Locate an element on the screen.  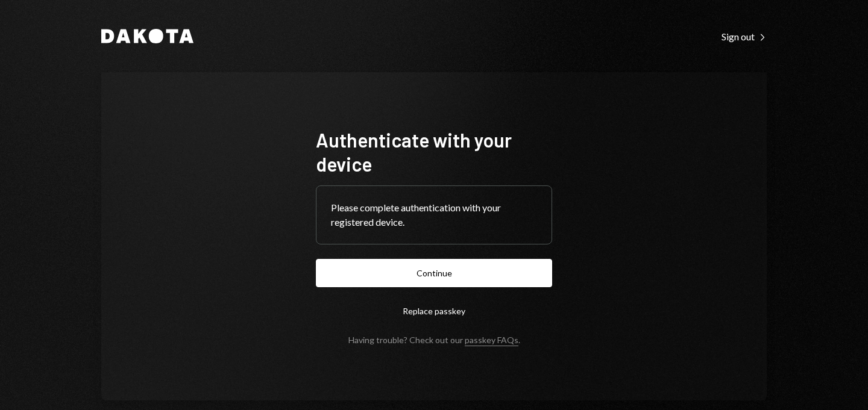
div: Please complete authentication with your registered device. is located at coordinates (434, 215).